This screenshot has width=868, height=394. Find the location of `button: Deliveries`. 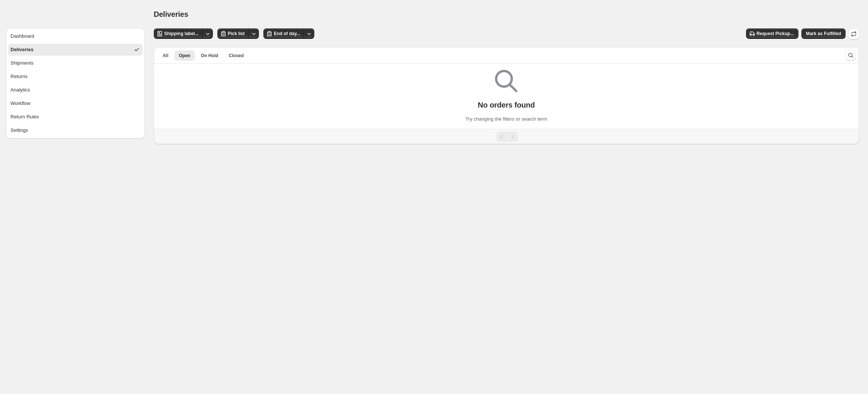

button: Deliveries is located at coordinates (75, 50).